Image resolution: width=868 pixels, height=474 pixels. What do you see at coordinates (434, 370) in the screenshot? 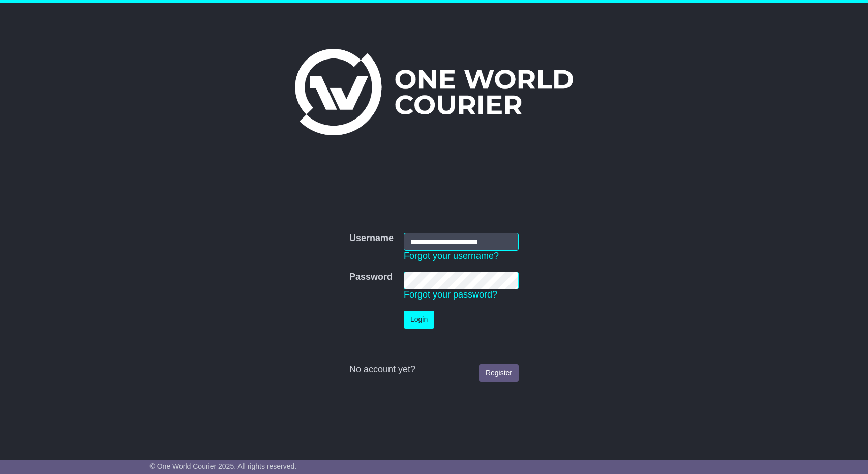
I see `div: No account yet?` at bounding box center [434, 370].